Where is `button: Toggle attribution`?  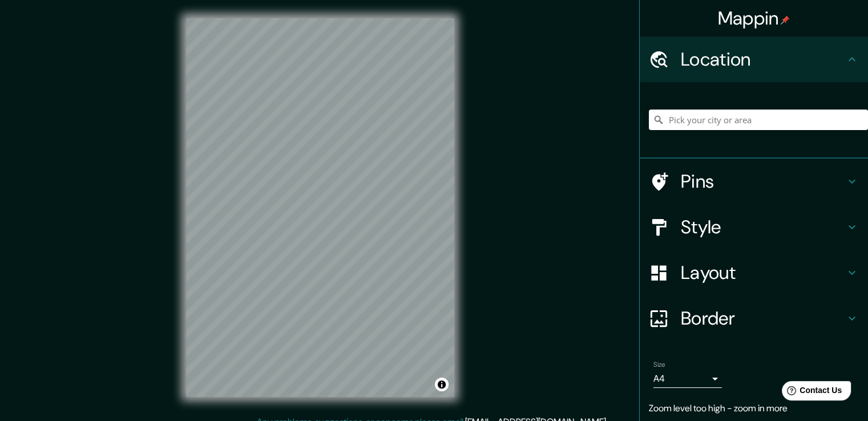
button: Toggle attribution is located at coordinates (442, 385).